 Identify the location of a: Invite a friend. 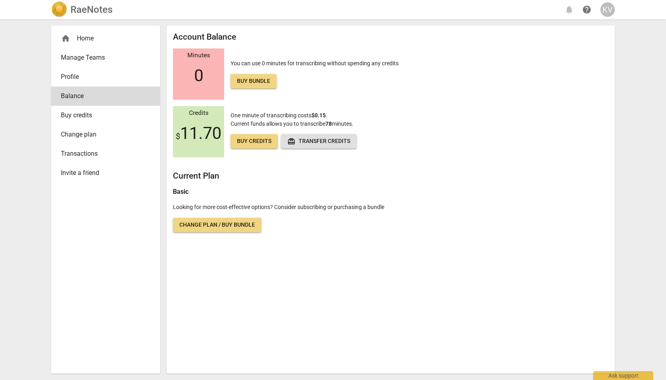
(106, 173).